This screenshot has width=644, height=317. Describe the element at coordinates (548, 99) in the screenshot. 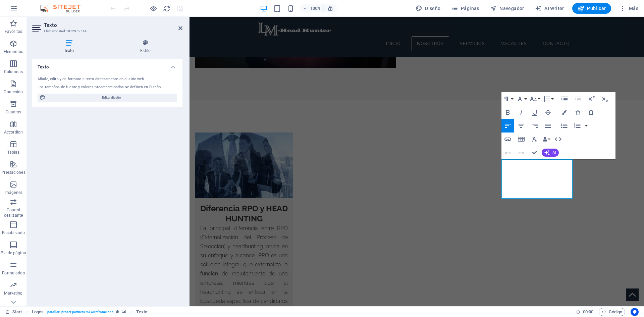

I see `button: Line Height` at that location.